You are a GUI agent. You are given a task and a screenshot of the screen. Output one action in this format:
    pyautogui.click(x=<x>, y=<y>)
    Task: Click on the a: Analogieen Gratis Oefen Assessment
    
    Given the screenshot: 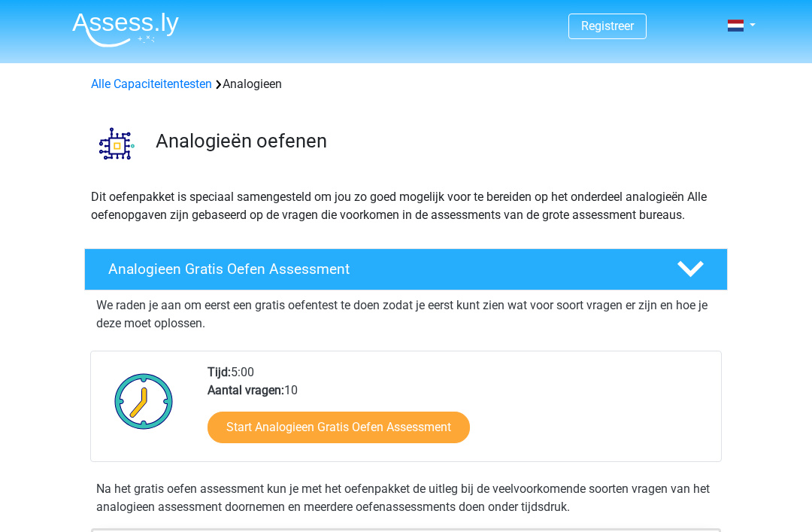 What is the action you would take?
    pyautogui.click(x=406, y=269)
    